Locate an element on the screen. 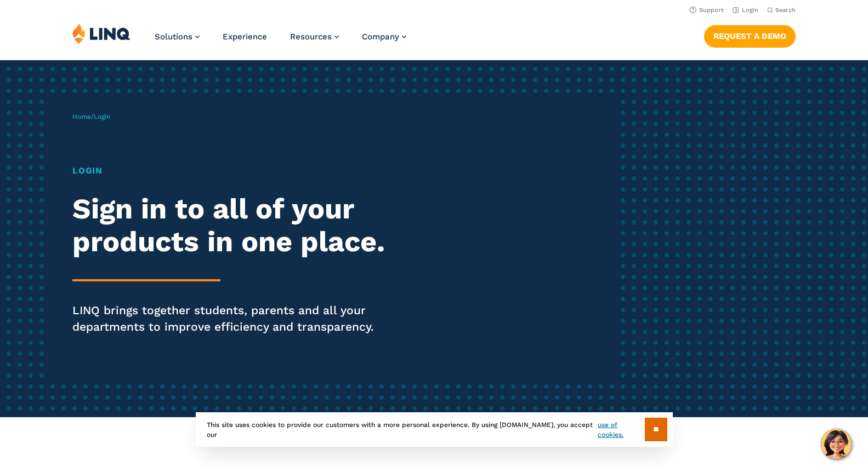 The width and height of the screenshot is (868, 473). a: use of cookies. is located at coordinates (621, 430).